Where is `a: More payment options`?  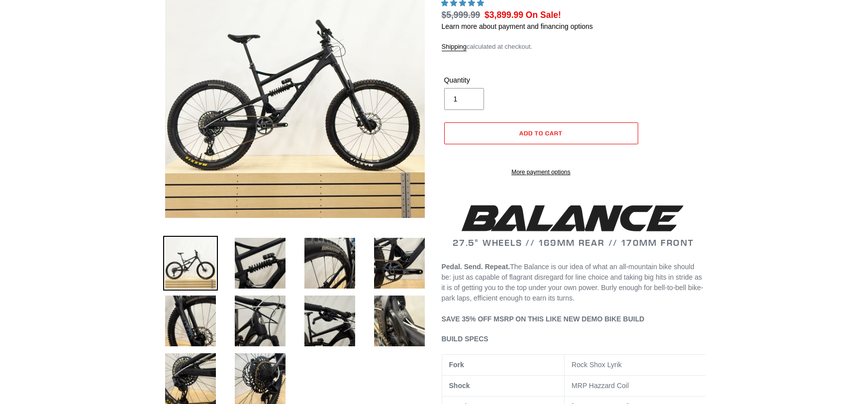 a: More payment options is located at coordinates (542, 172).